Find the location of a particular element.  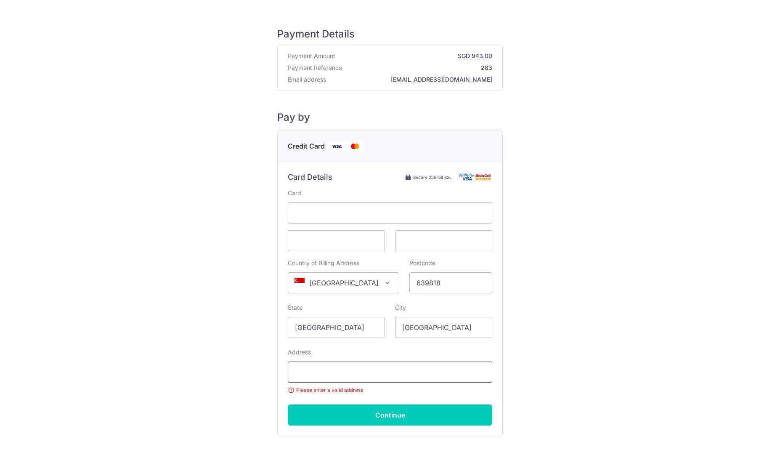

strong: 283 is located at coordinates (419, 68).